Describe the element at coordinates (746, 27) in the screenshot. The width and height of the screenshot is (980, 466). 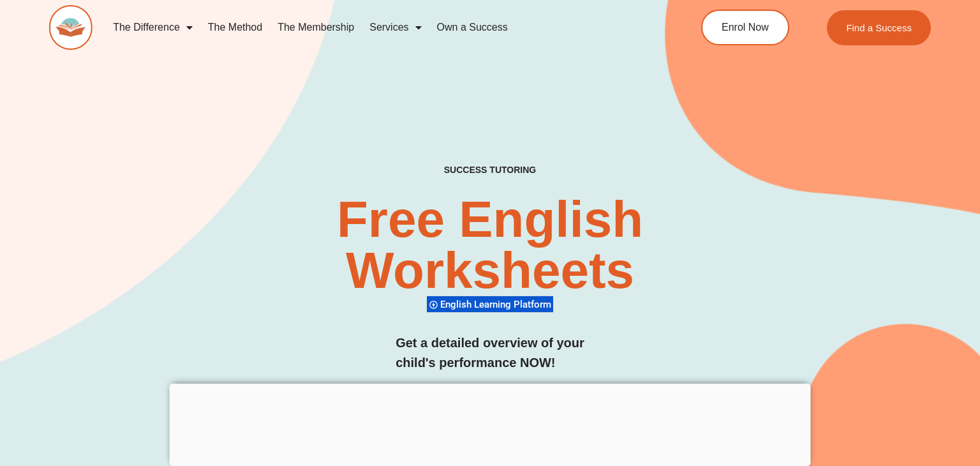
I see `span: Enrol Now` at that location.